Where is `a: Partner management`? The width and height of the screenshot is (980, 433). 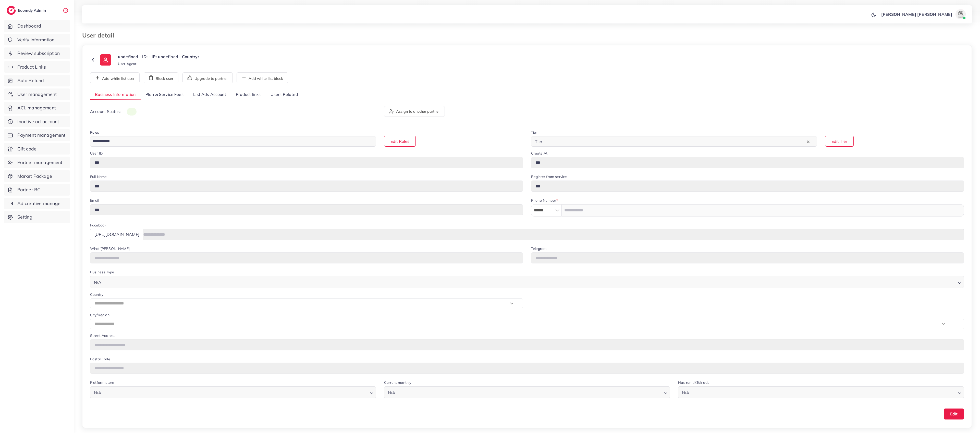 a: Partner management is located at coordinates (37, 163).